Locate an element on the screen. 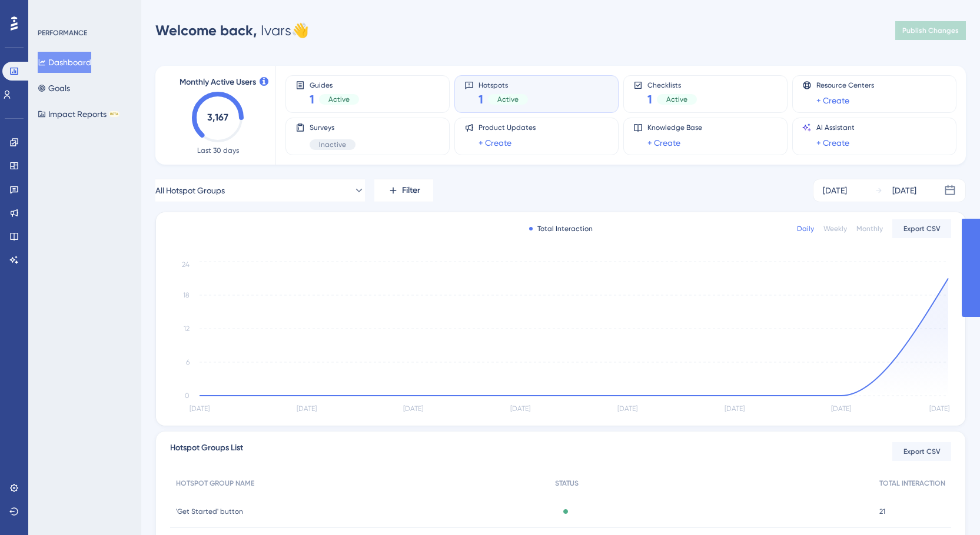  span: Hotspot Groups List is located at coordinates (206, 452).